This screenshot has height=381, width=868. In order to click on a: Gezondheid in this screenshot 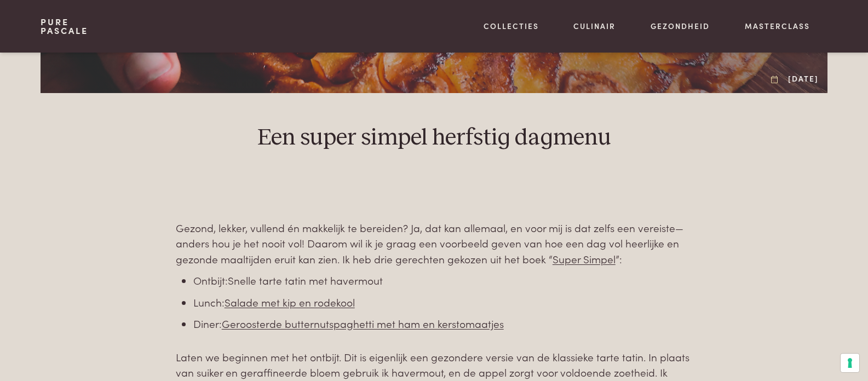, I will do `click(680, 26)`.